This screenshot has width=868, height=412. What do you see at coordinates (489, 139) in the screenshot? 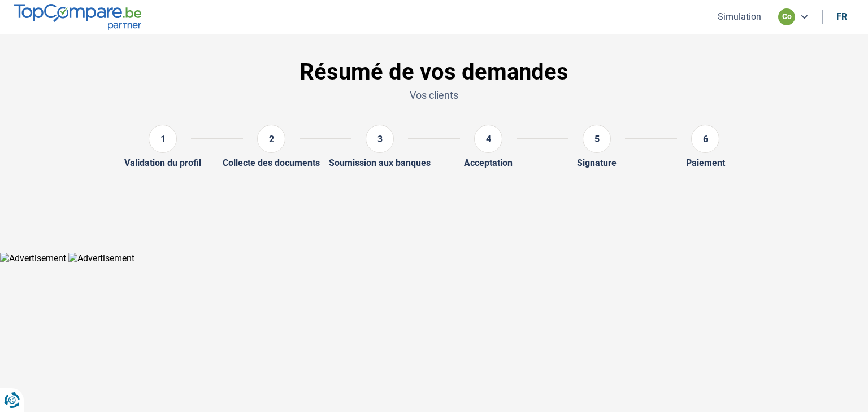
I see `div: 4` at bounding box center [489, 139].